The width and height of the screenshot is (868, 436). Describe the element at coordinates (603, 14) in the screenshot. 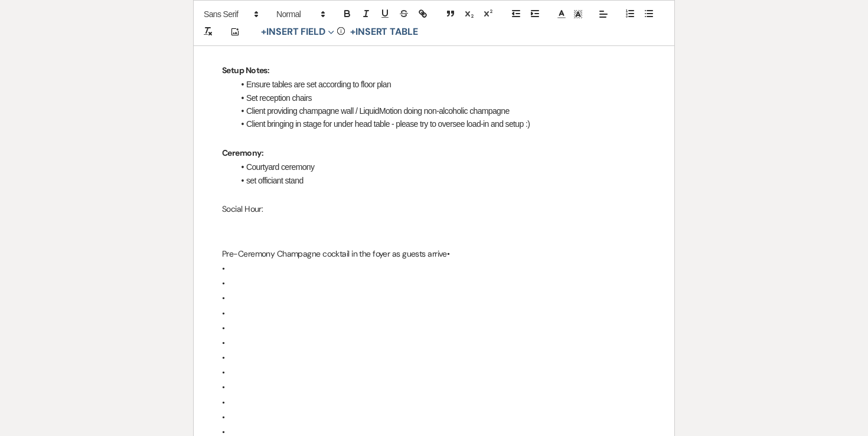

I see `span: Alignment` at that location.